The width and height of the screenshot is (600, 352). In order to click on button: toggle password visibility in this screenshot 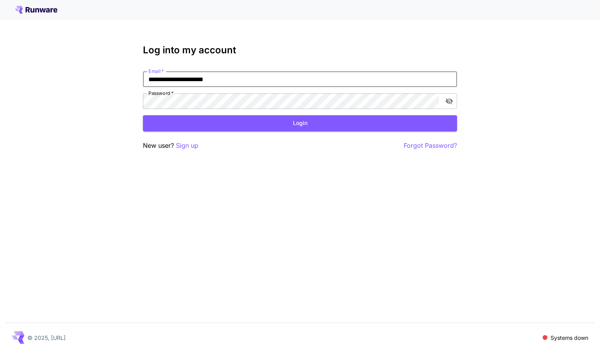, I will do `click(449, 101)`.